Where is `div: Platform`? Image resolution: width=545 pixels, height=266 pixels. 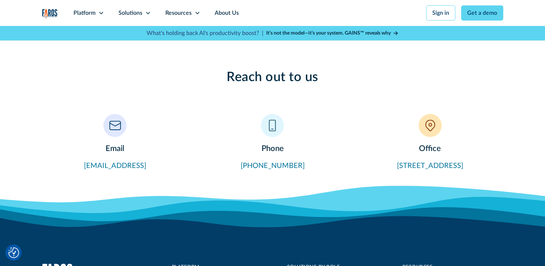
div: Platform is located at coordinates (84, 13).